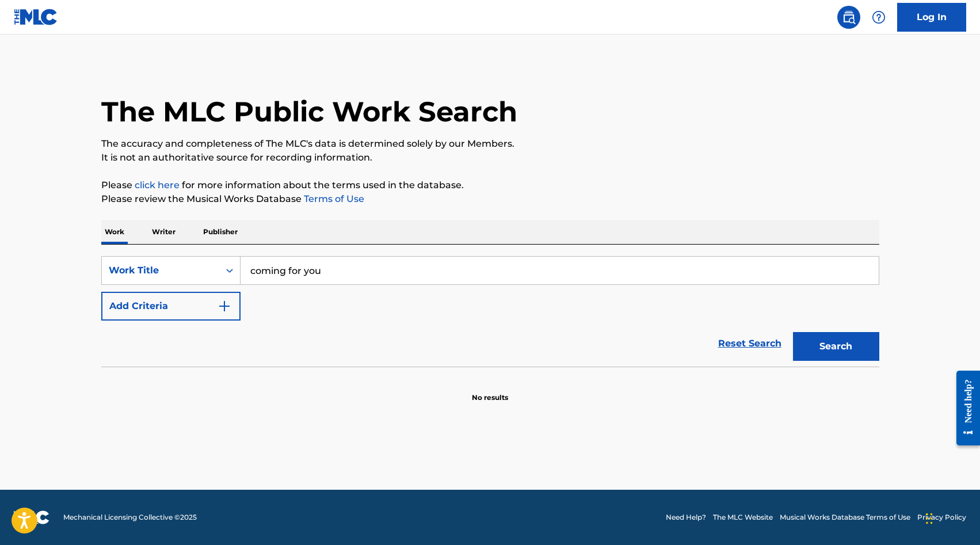 This screenshot has height=545, width=980. Describe the element at coordinates (845, 517) in the screenshot. I see `a: Musical Works Database Terms of Use` at that location.